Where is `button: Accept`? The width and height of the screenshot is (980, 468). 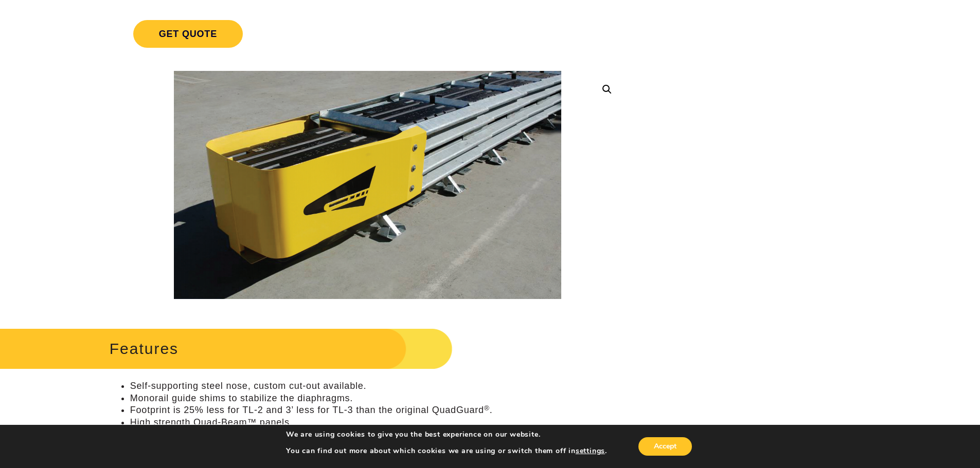 button: Accept is located at coordinates (665, 447).